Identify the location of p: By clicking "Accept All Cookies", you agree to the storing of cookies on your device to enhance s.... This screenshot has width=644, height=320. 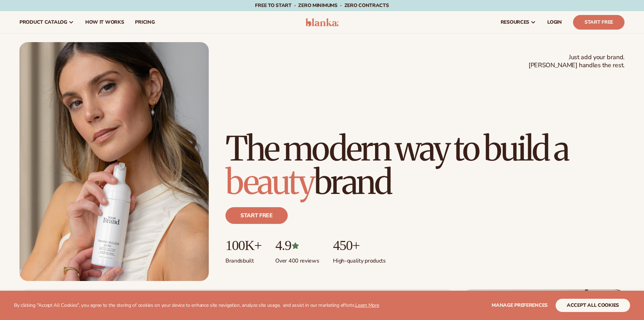
(196, 305).